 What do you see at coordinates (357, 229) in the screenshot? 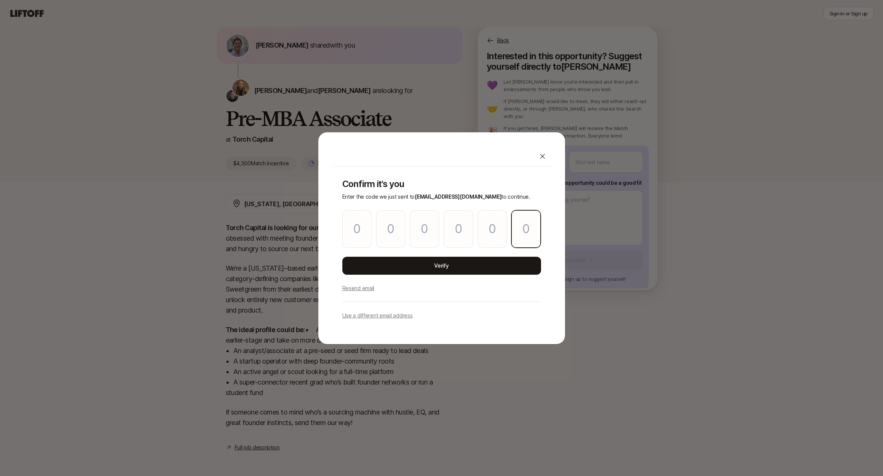
I see `input: Please enter OTP character 1` at bounding box center [357, 229].